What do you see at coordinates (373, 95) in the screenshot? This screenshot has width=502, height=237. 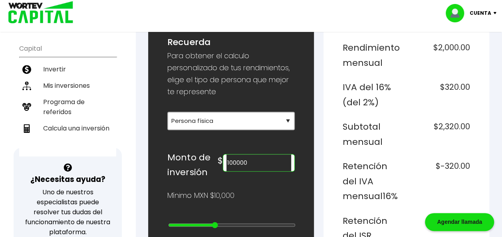 I see `h6: IVA del 16% (del 2%)` at bounding box center [373, 95].